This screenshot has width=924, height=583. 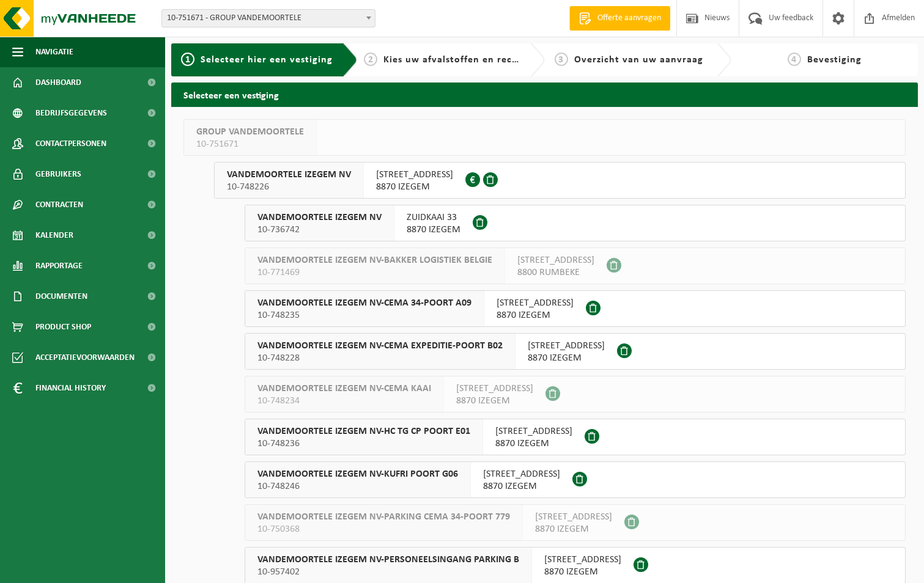 What do you see at coordinates (344, 401) in the screenshot?
I see `span: 10-748234` at bounding box center [344, 401].